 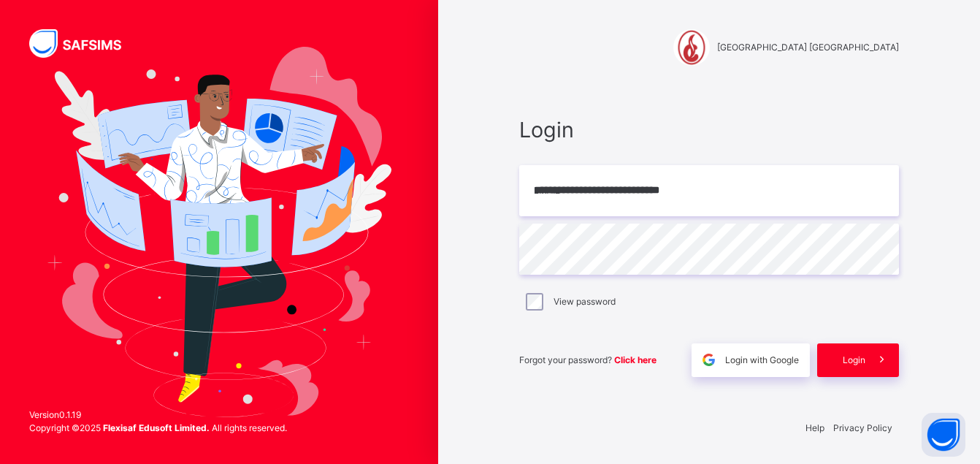 What do you see at coordinates (156, 427) in the screenshot?
I see `strong: Flexisaf Edusoft Limited.` at bounding box center [156, 427].